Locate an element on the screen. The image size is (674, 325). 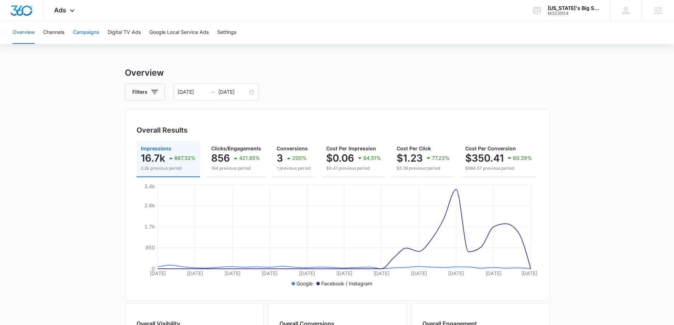
input: Start date is located at coordinates (192, 92).